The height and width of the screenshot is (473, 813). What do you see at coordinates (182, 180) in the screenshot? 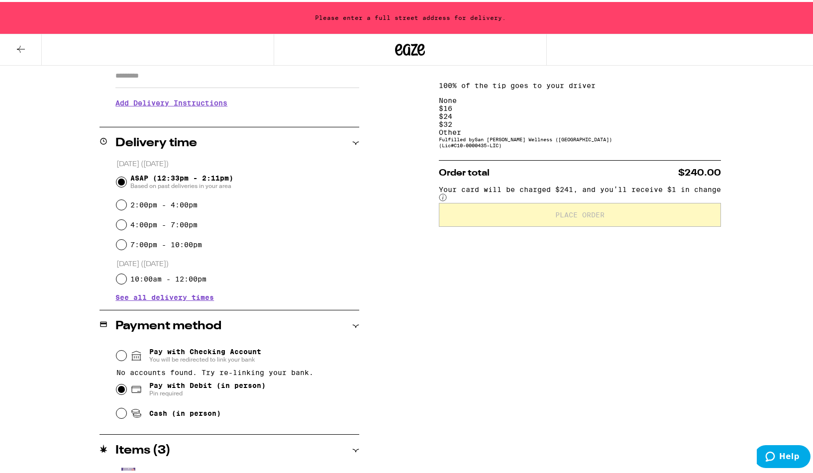
I see `span: ASAP (12:33pm - 2:11pm)` at bounding box center [182, 180].